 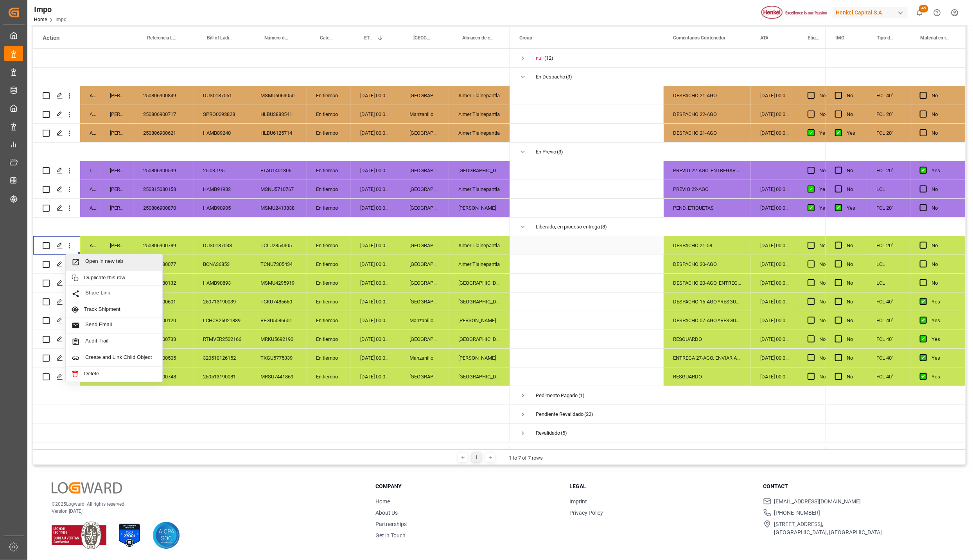 What do you see at coordinates (662, 487) in the screenshot?
I see `h3: Legal` at bounding box center [662, 487].